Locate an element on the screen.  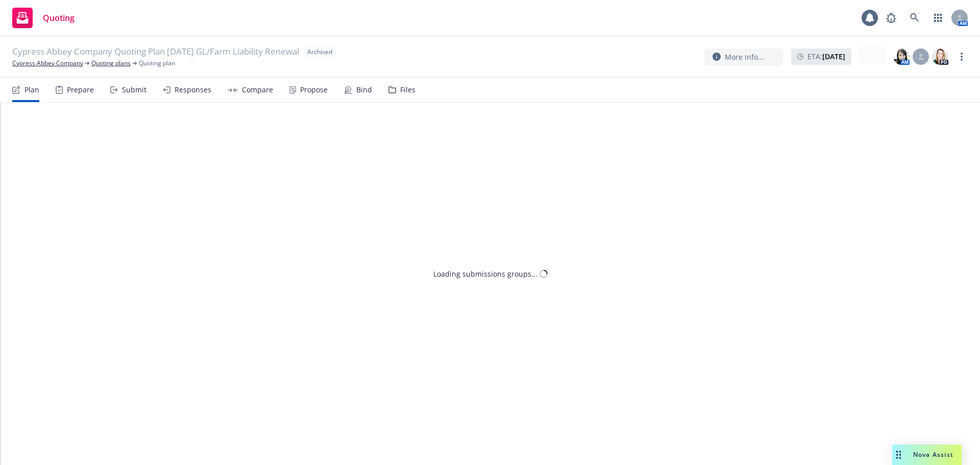
div: Bind is located at coordinates (364, 90).